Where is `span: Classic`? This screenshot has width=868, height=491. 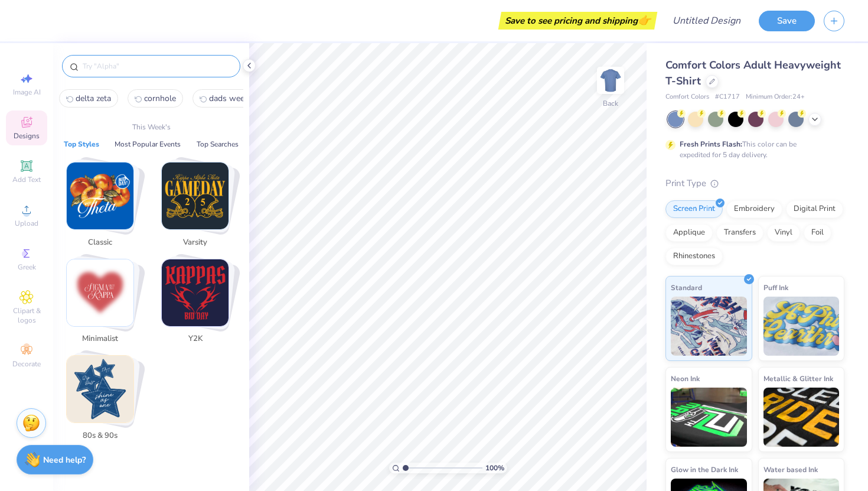
span: Classic is located at coordinates (100, 243).